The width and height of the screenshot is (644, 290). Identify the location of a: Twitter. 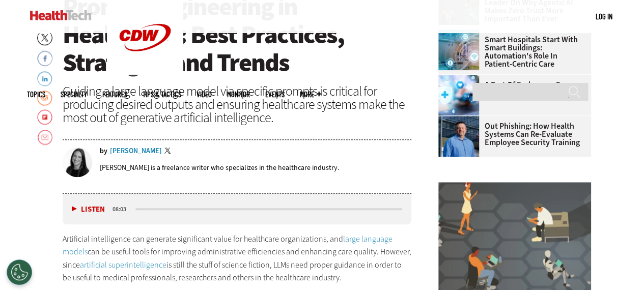
(169, 152).